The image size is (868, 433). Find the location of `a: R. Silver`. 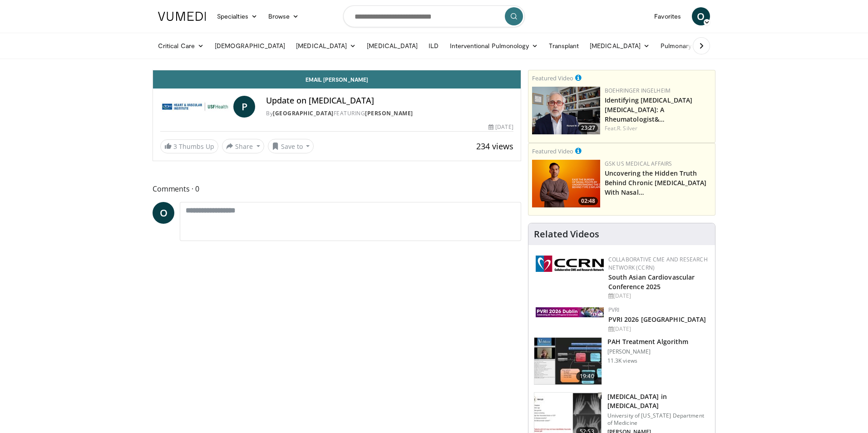

a: R. Silver is located at coordinates (627, 128).